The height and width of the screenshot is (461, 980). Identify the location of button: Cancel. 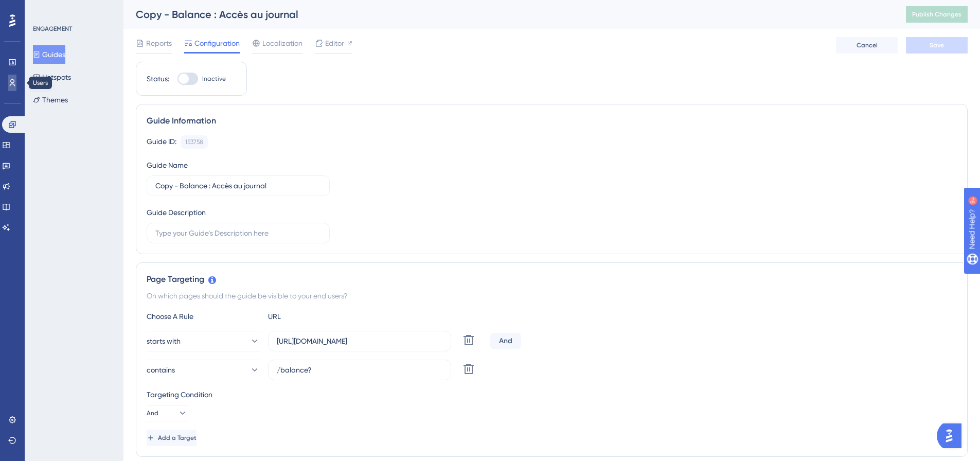
(867, 45).